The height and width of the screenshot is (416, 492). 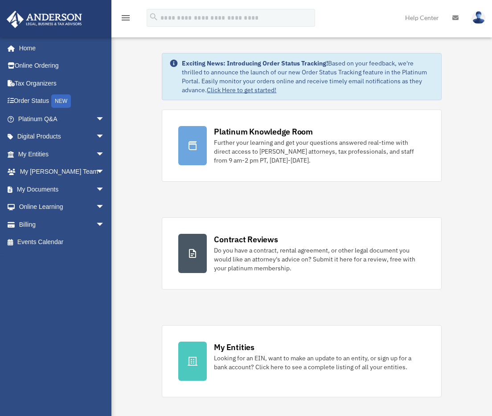 I want to click on img: User Pic, so click(x=478, y=17).